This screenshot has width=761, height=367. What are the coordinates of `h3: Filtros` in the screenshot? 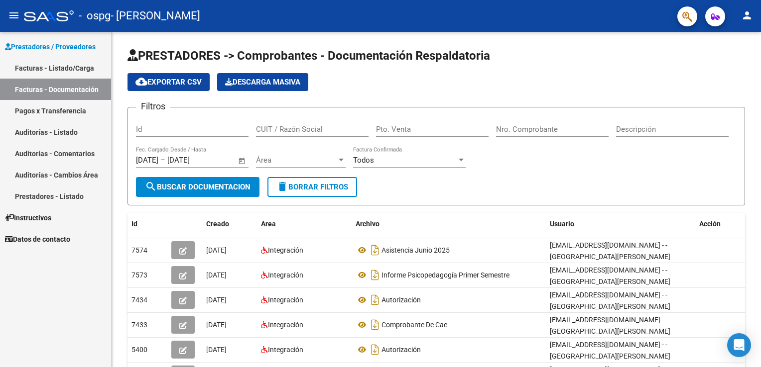 It's located at (153, 107).